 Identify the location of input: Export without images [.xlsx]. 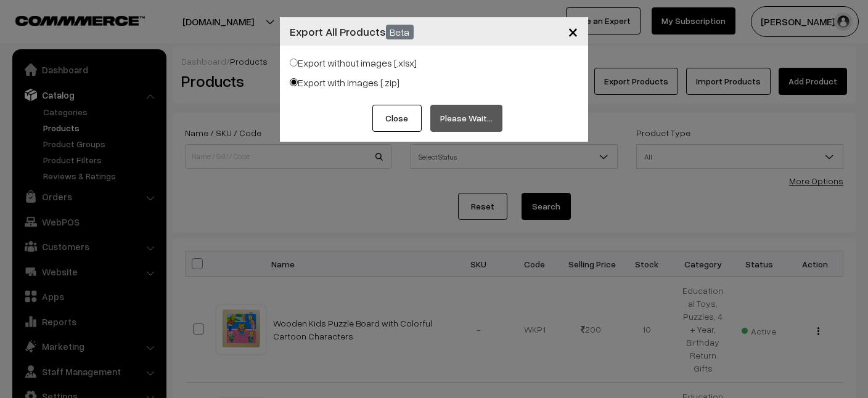
(293, 62).